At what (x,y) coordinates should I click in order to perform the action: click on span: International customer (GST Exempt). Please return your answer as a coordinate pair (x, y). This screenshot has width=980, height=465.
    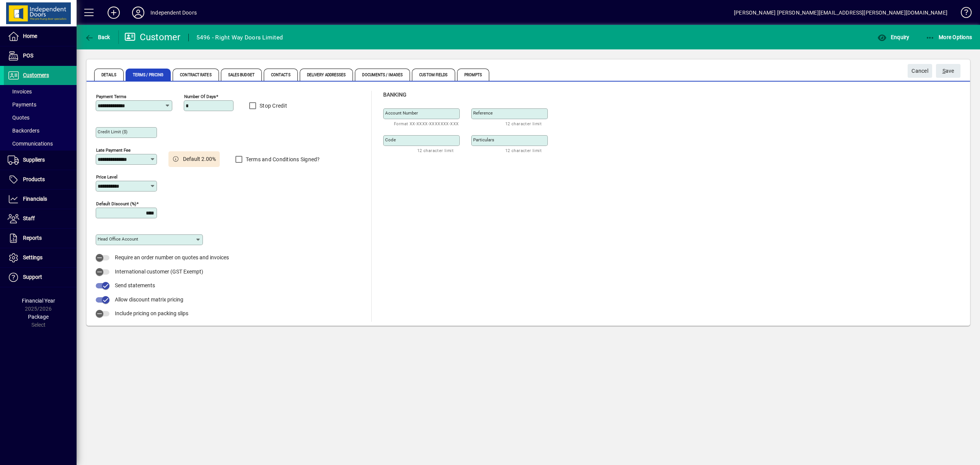
    Looking at the image, I should click on (159, 272).